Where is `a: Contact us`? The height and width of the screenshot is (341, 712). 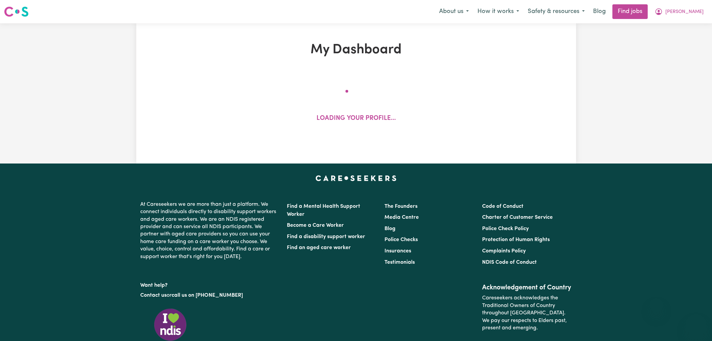 a: Contact us is located at coordinates (153, 296).